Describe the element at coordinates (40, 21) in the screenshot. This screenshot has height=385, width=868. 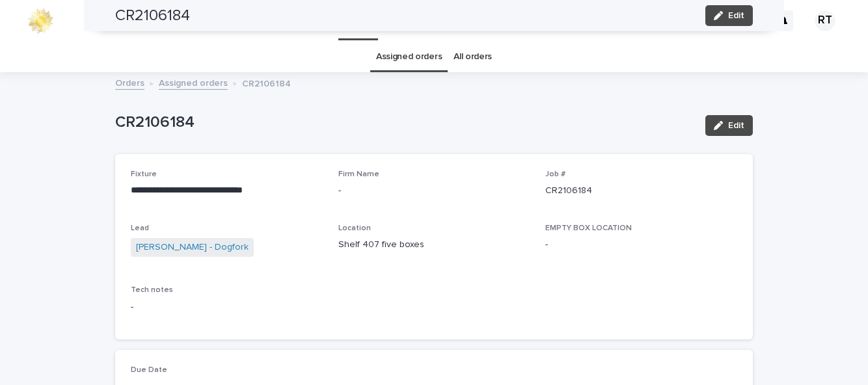
I see `img: 0ffKfDbyRa2Iv8hnaAqg` at that location.